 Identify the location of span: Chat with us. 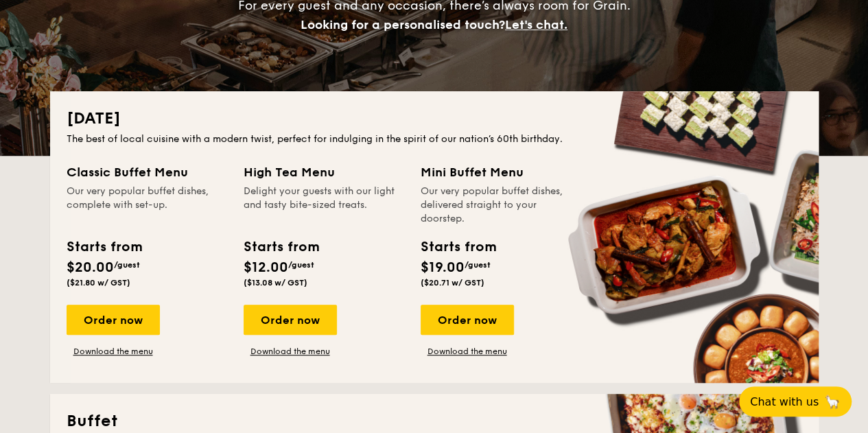
(785, 401).